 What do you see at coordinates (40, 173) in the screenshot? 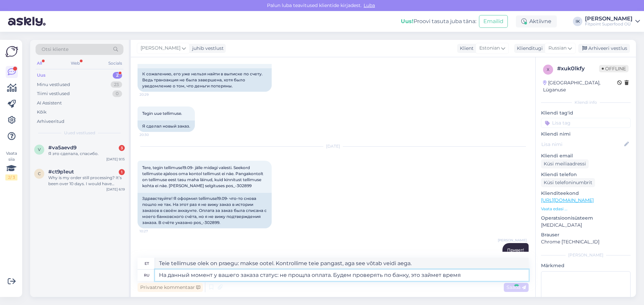
I see `span: c` at bounding box center [40, 173].